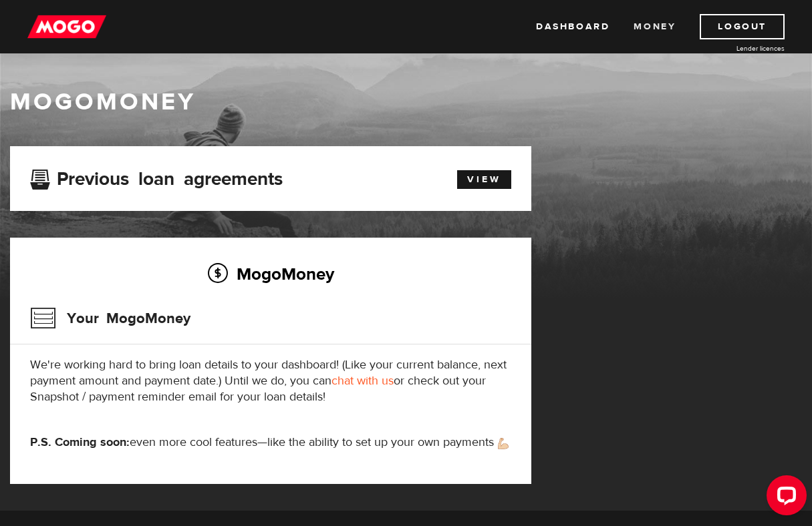  What do you see at coordinates (270, 274) in the screenshot?
I see `h2: MogoMoney` at bounding box center [270, 274].